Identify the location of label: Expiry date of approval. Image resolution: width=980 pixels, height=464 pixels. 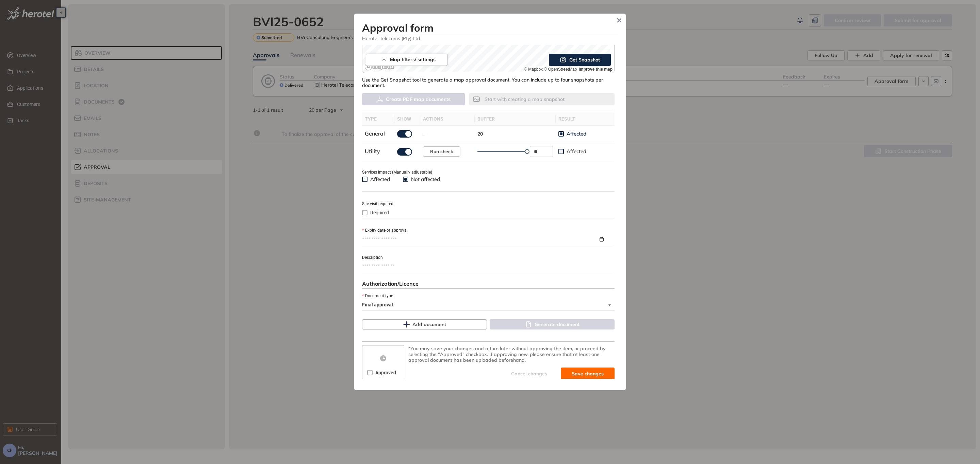
(385, 230).